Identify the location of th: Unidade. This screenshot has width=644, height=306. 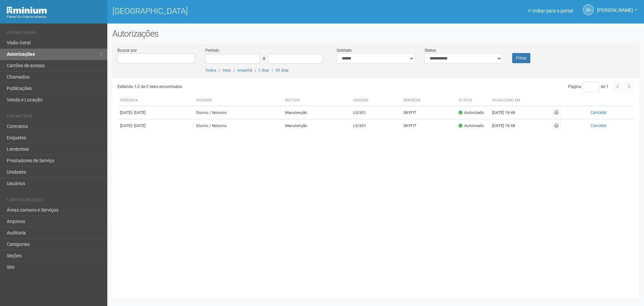
(375, 100).